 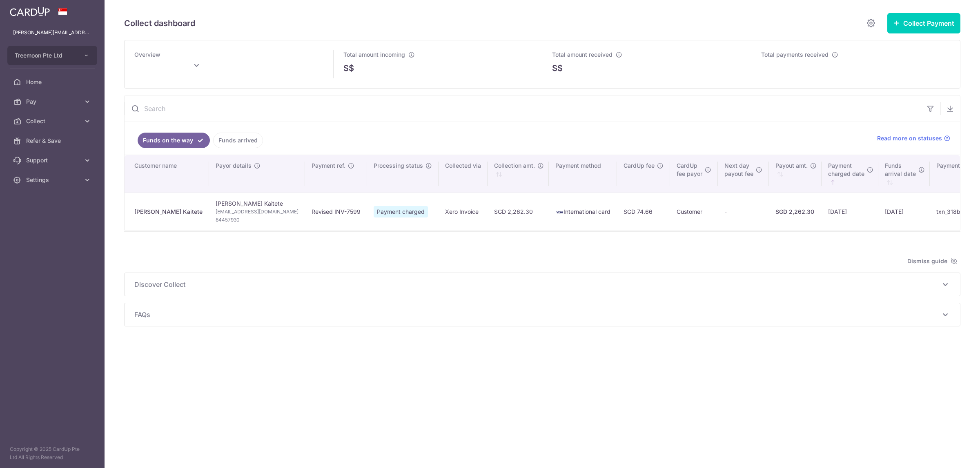 I want to click on p: FAQs, so click(x=542, y=314).